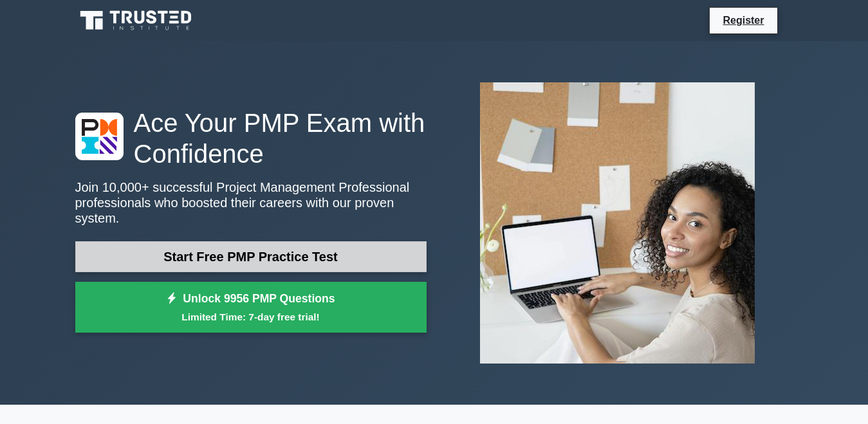 The height and width of the screenshot is (424, 868). I want to click on h1: Ace Your PMP Exam with Confidence, so click(251, 139).